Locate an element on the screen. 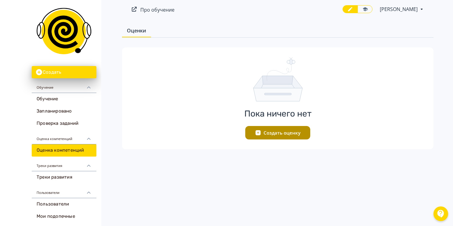 This screenshot has height=226, width=453. div: Оценка компетенций is located at coordinates (64, 137).